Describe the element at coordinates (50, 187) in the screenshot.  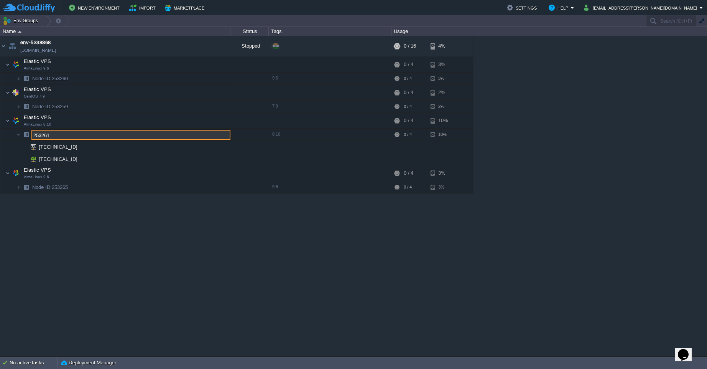
I see `span: 253265` at that location.